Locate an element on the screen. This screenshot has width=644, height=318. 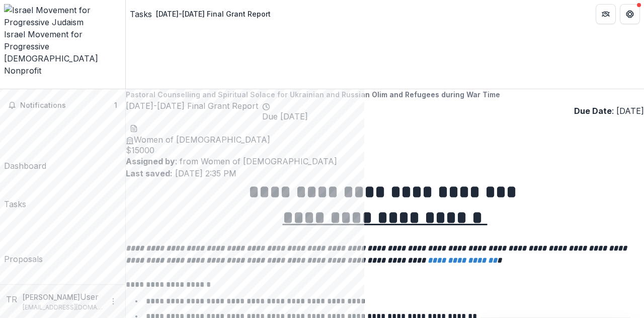
div: Proposals is located at coordinates (23, 259).